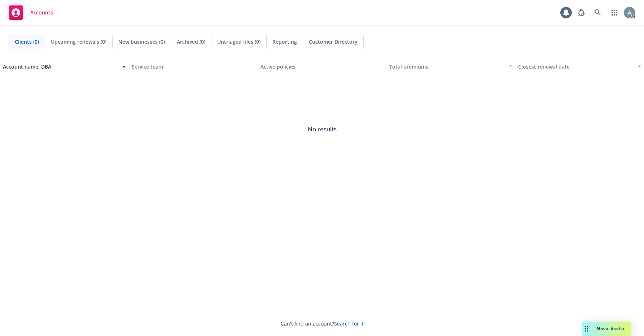 The width and height of the screenshot is (644, 336). Describe the element at coordinates (322, 323) in the screenshot. I see `span: Can't find an account?` at that location.